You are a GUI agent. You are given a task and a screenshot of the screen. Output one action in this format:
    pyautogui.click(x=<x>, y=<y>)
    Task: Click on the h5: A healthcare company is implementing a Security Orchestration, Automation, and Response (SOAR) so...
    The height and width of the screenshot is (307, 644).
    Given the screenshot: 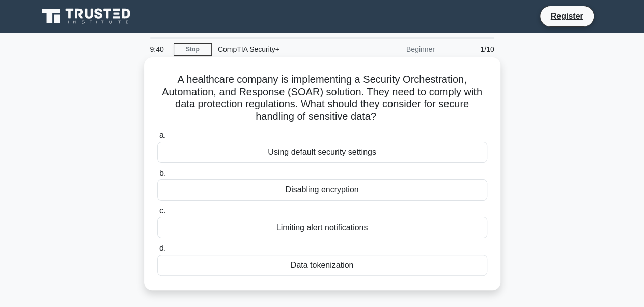 What is the action you would take?
    pyautogui.click(x=322, y=98)
    